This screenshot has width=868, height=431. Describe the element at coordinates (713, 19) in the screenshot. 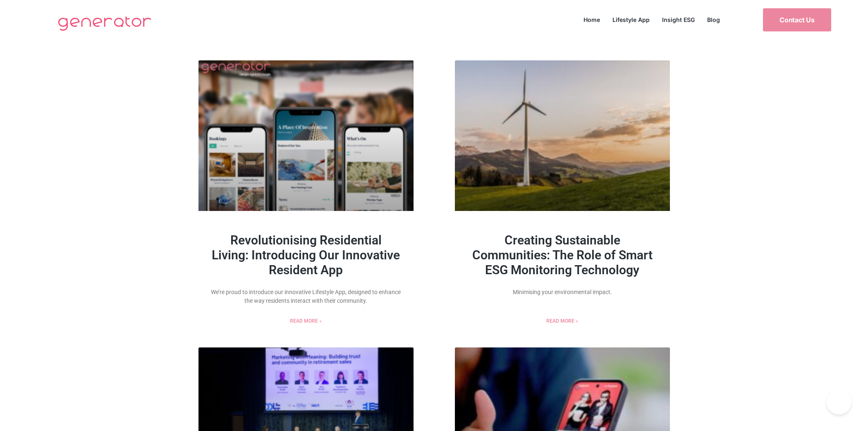

I see `a: Blog` at that location.